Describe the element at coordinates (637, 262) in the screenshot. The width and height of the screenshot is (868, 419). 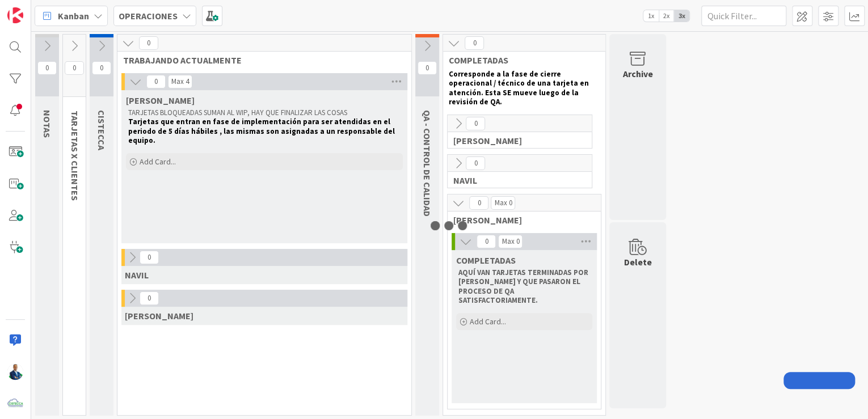
I see `div: Delete` at that location.